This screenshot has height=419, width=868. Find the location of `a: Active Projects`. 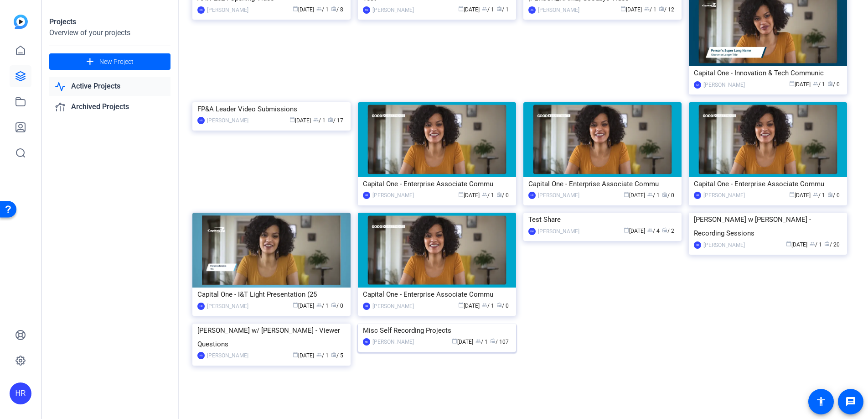

a: Active Projects is located at coordinates (110, 86).